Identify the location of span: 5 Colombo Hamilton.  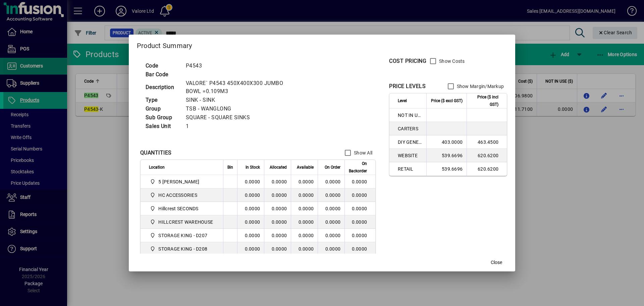
(182, 182).